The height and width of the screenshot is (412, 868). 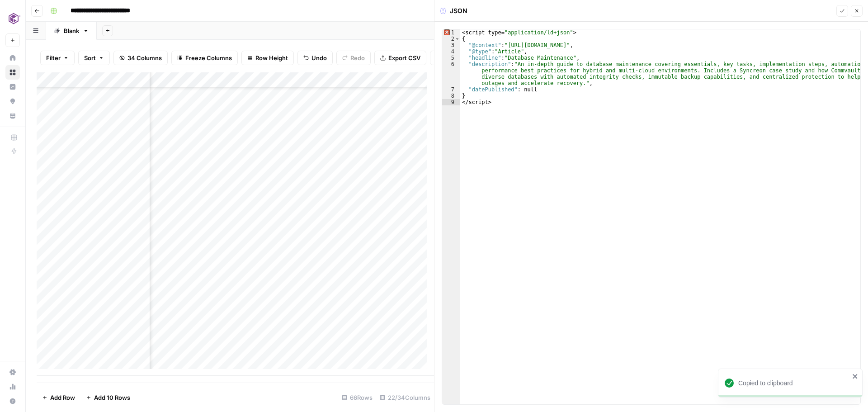 What do you see at coordinates (400, 58) in the screenshot?
I see `button: Export CSV` at bounding box center [400, 58].